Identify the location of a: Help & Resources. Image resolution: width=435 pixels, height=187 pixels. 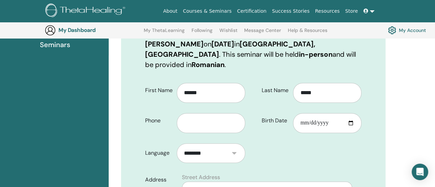
(308, 33).